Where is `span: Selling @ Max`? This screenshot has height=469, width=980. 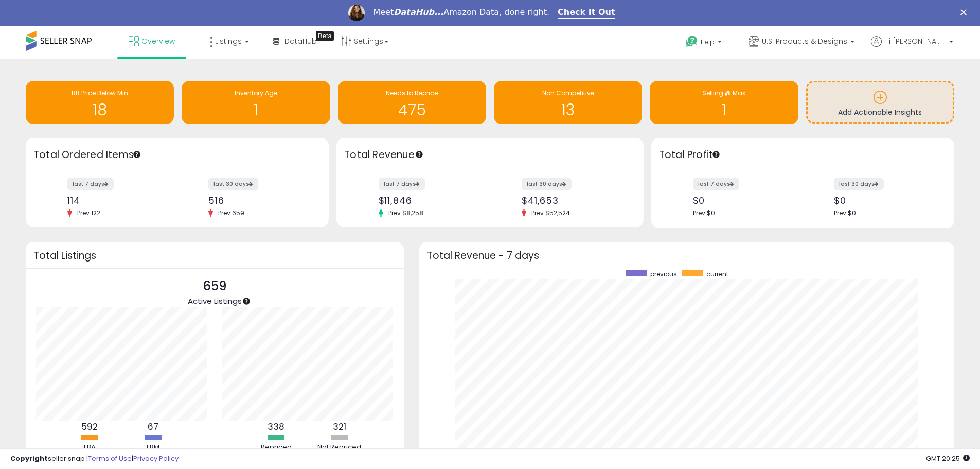 span: Selling @ Max is located at coordinates (724, 93).